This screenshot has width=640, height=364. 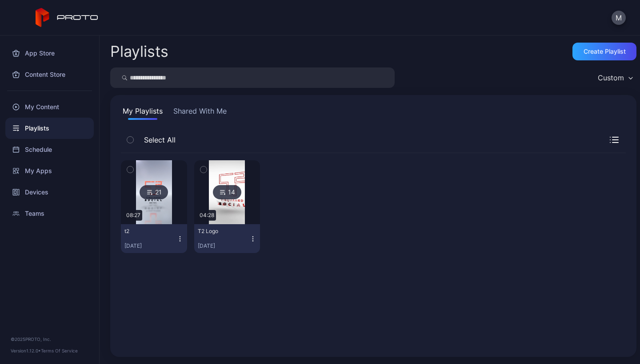 I want to click on div: 04:28, so click(x=207, y=215).